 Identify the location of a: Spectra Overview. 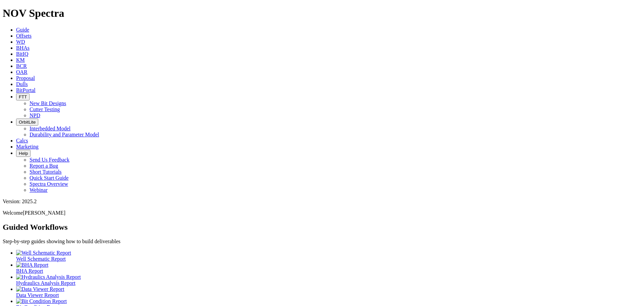
(49, 184).